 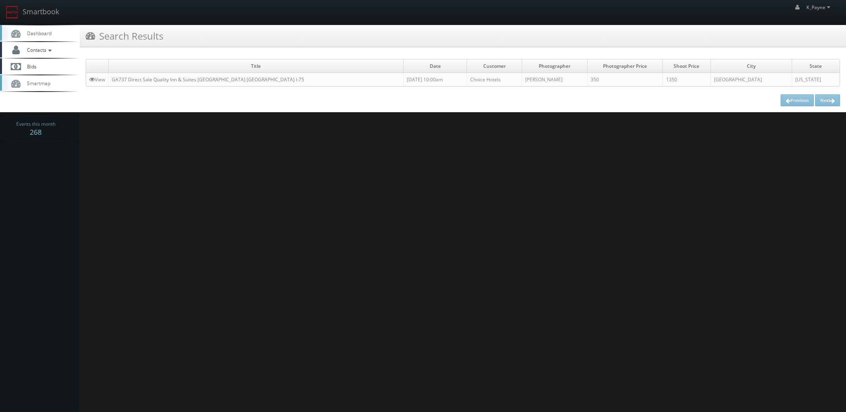 I want to click on img: smartbook-logo.png, so click(x=12, y=12).